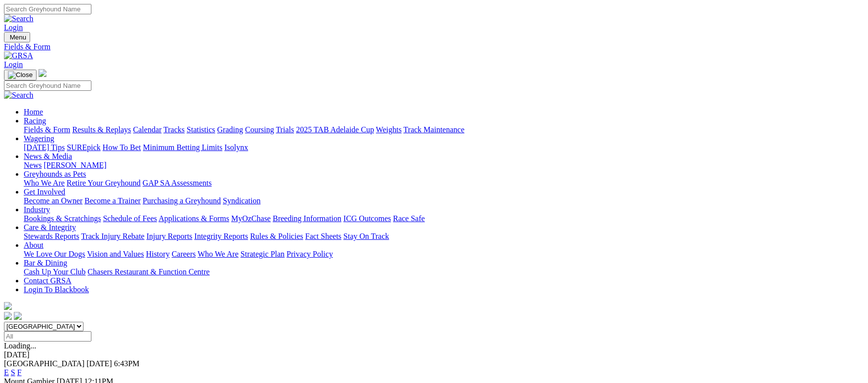 This screenshot has width=868, height=383. I want to click on div: Bar & Dining, so click(444, 272).